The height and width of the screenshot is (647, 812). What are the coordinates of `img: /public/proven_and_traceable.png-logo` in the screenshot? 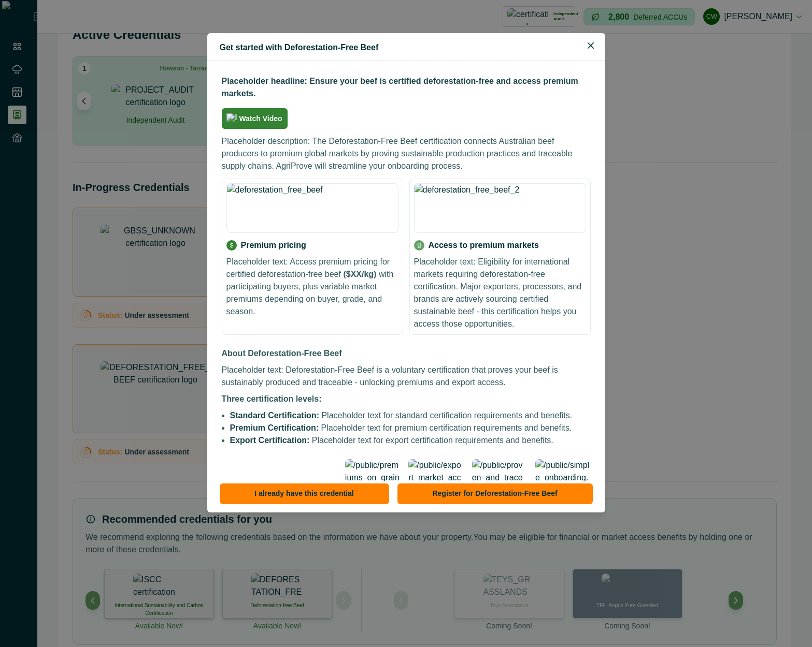 It's located at (499, 488).